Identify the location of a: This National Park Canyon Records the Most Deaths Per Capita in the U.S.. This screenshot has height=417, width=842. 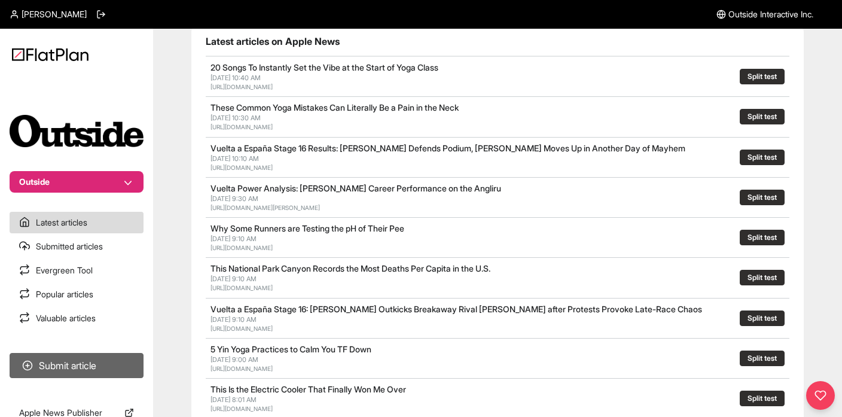
(351, 268).